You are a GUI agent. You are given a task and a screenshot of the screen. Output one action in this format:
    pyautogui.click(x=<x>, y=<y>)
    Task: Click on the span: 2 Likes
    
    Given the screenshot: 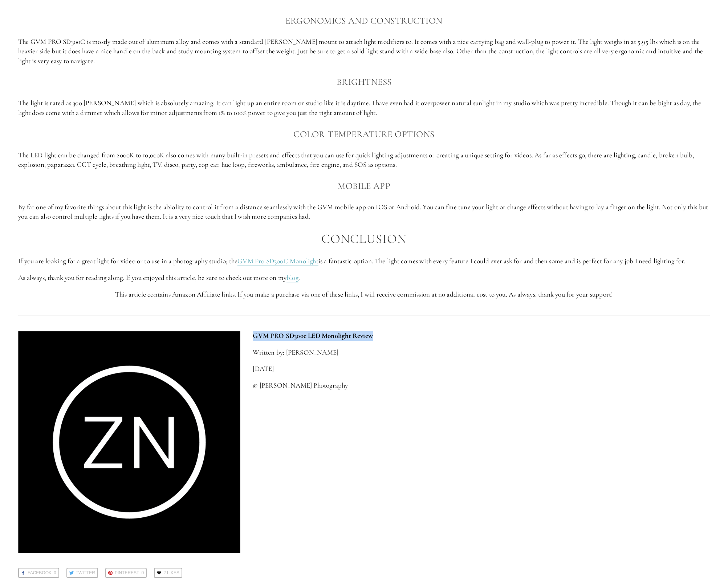 What is the action you would take?
    pyautogui.click(x=171, y=573)
    